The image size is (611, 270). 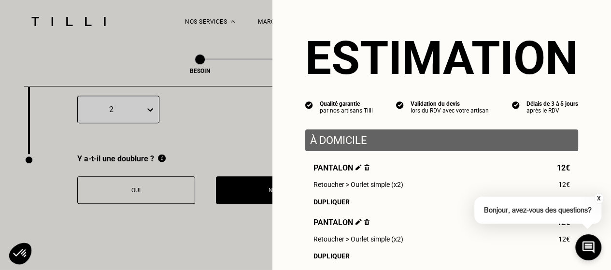 What do you see at coordinates (552, 111) in the screenshot?
I see `div: après le RDV` at bounding box center [552, 111].